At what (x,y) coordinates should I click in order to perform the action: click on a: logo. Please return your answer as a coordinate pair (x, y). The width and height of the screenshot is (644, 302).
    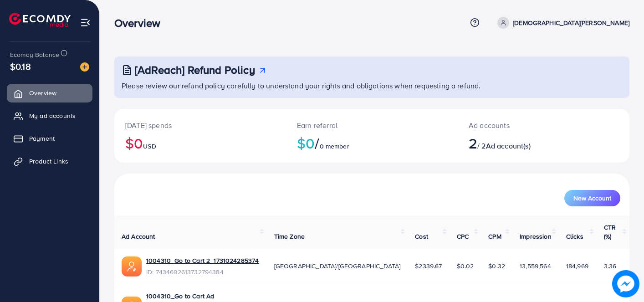
    Looking at the image, I should click on (39, 19).